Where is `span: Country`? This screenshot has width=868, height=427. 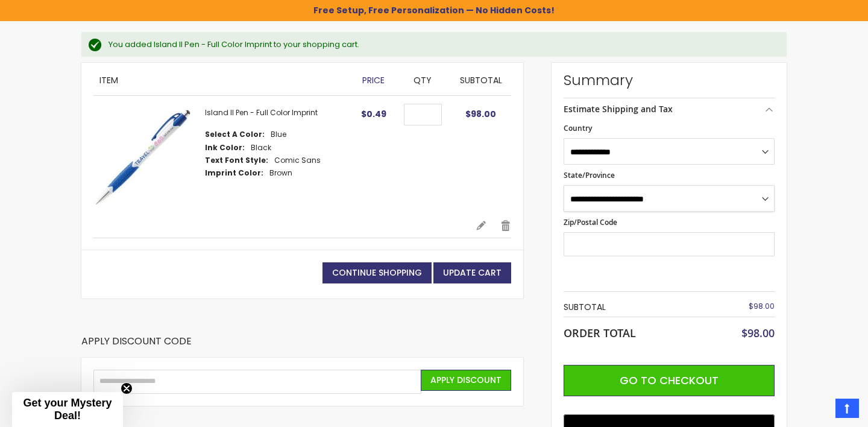
span: Country is located at coordinates (577, 128).